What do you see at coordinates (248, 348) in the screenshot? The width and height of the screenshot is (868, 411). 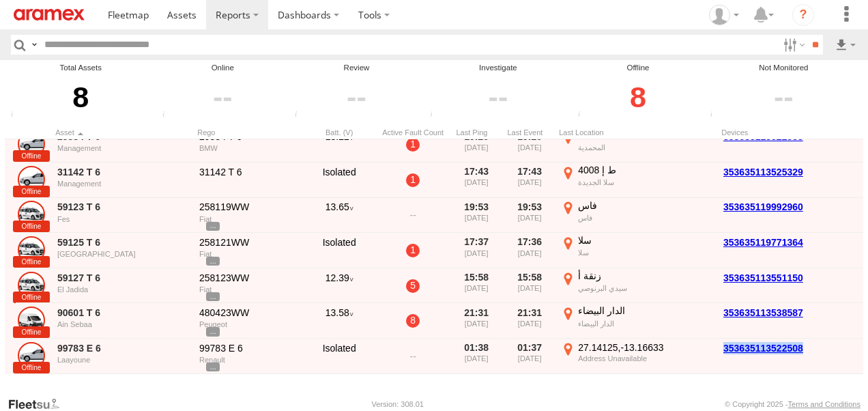 I see `div: 99783 E 6` at bounding box center [248, 348].